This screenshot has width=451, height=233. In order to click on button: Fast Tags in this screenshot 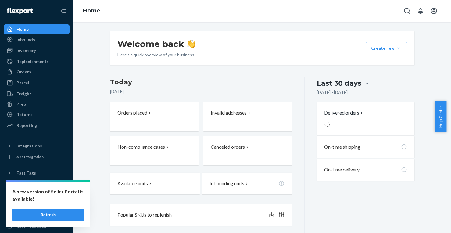, I will do `click(37, 173)`.